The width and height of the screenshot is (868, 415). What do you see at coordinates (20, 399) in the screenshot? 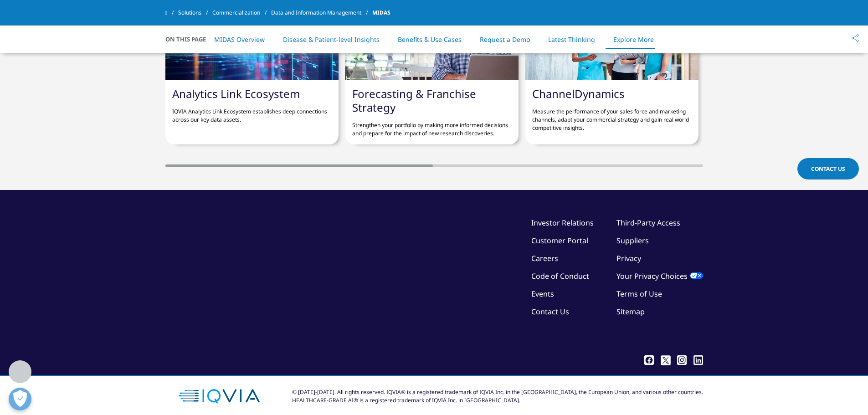
I see `button: Open Preferences` at bounding box center [20, 399].